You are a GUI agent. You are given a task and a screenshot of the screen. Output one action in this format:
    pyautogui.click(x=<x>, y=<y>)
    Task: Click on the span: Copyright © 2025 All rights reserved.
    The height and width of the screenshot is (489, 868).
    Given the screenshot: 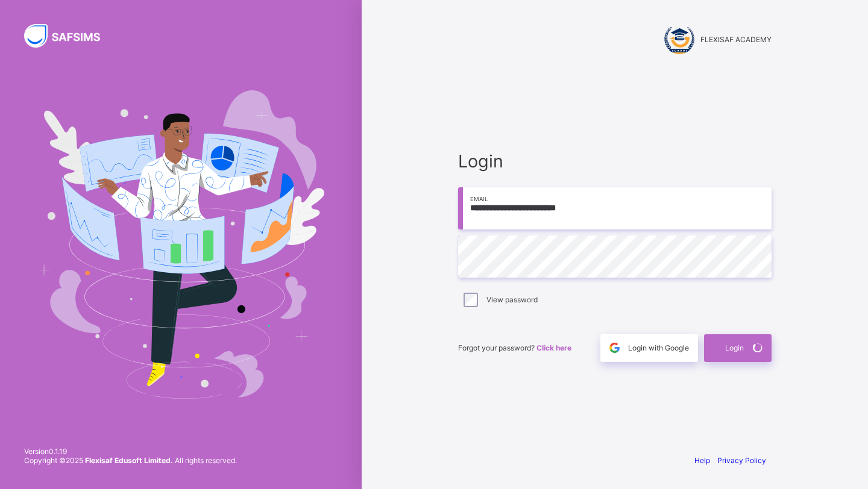 What is the action you would take?
    pyautogui.click(x=130, y=460)
    